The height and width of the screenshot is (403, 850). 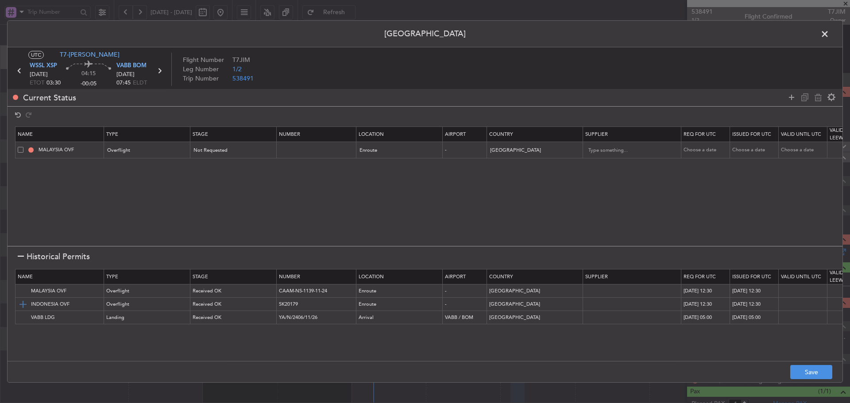 I want to click on th: Req For Utc, so click(x=706, y=277).